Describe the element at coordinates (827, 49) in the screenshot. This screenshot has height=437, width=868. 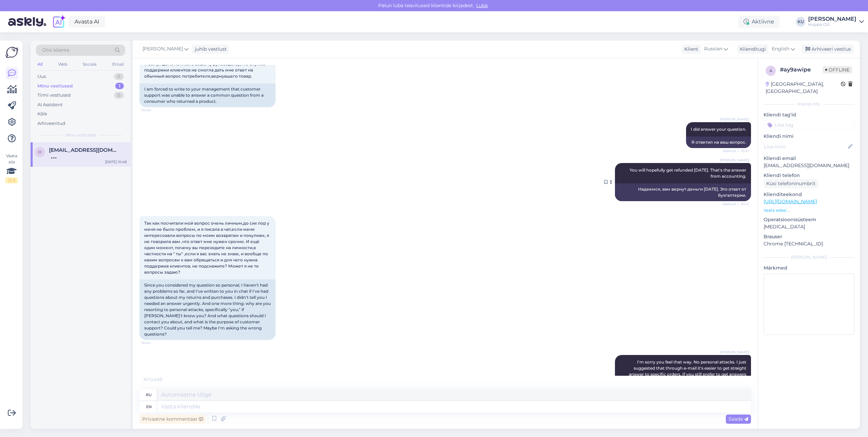
I see `div: Arhiveeri vestlus` at that location.